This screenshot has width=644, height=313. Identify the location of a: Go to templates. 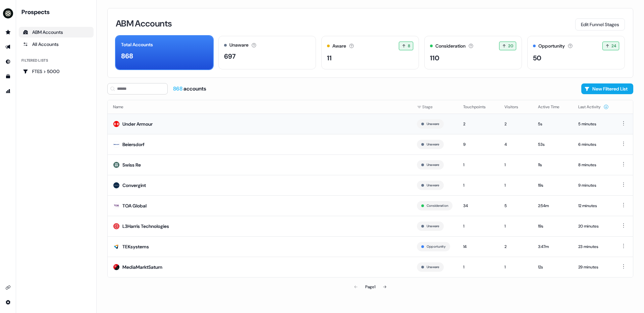
(8, 76).